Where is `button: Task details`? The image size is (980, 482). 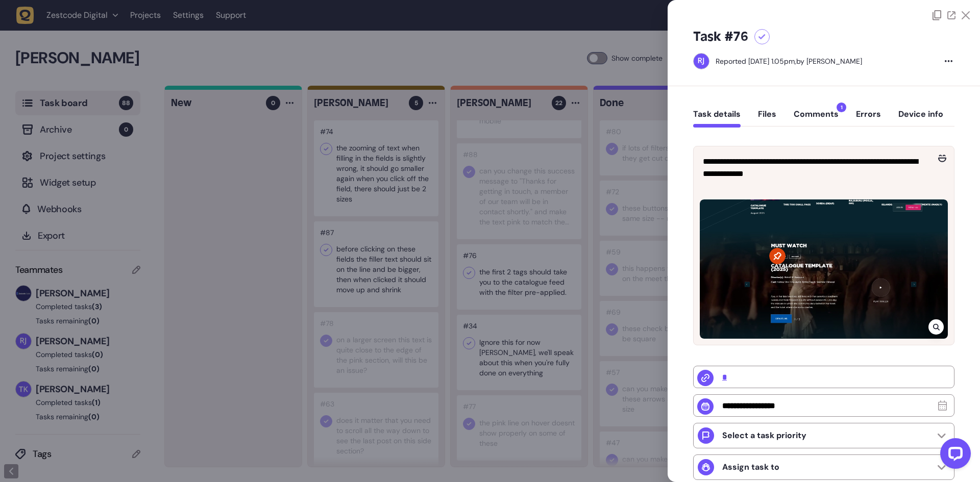
button: Task details is located at coordinates (717, 119).